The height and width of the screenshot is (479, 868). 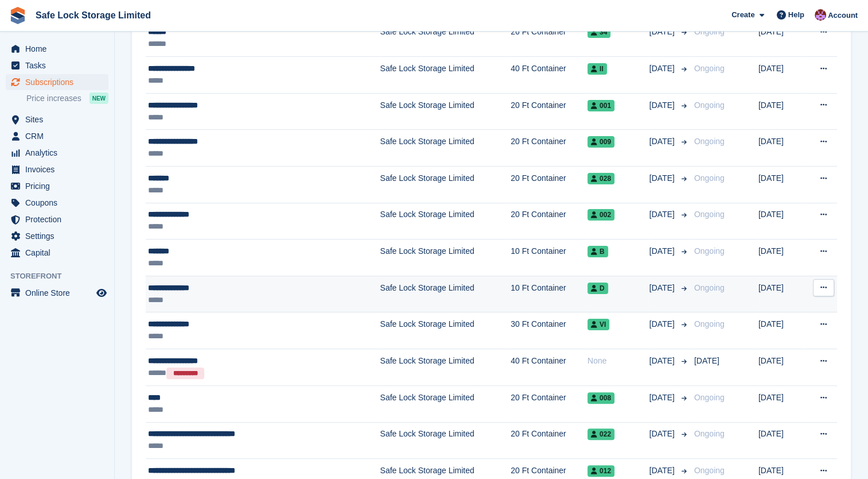 I want to click on span: 002, so click(x=601, y=215).